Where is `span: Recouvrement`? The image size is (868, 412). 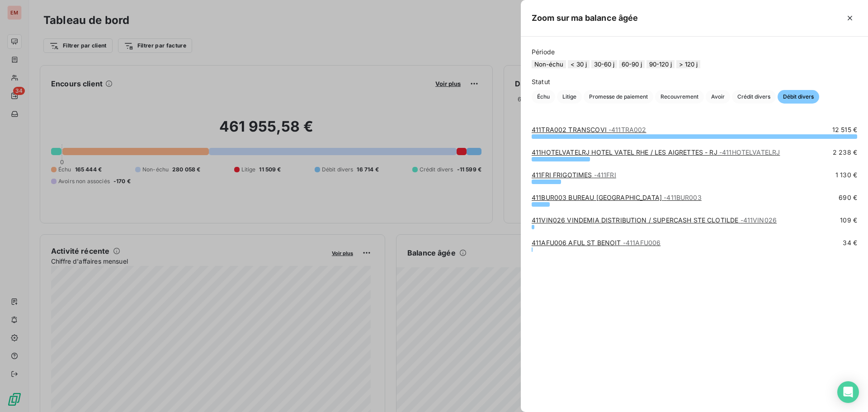 span: Recouvrement is located at coordinates (679, 97).